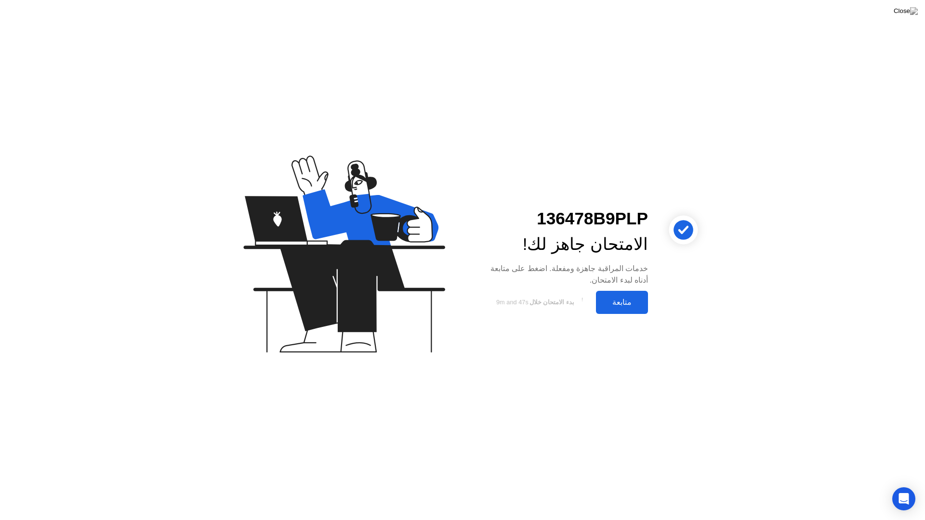 The image size is (925, 520). I want to click on button: متابعة, so click(622, 303).